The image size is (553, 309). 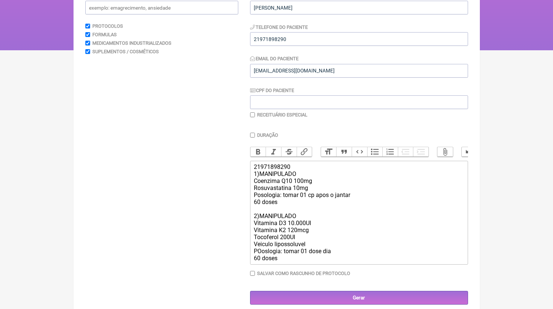 I want to click on label: Medicamentos Industrializados, so click(x=132, y=43).